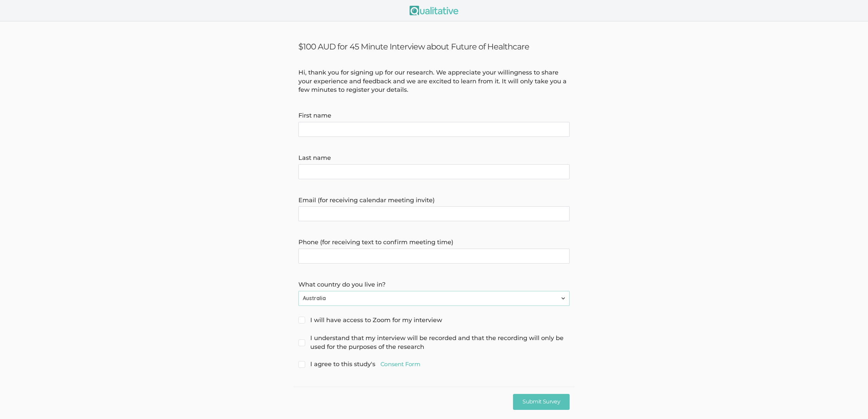  What do you see at coordinates (370, 320) in the screenshot?
I see `span: I will have access to Zoom for my interview` at bounding box center [370, 320].